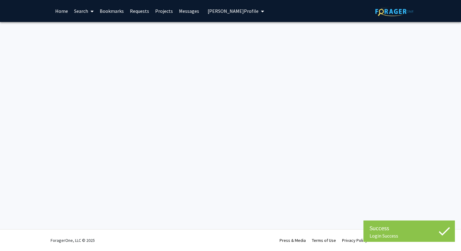 The image size is (461, 251). Describe the element at coordinates (164, 11) in the screenshot. I see `a: Projects` at that location.